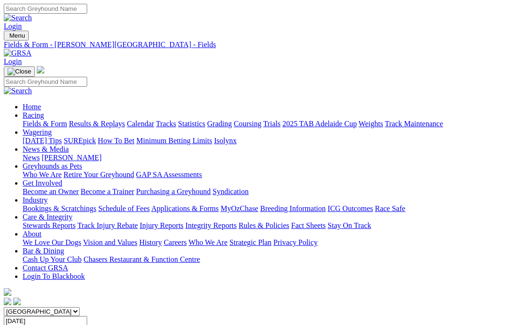 The width and height of the screenshot is (509, 325). I want to click on img: Close, so click(19, 72).